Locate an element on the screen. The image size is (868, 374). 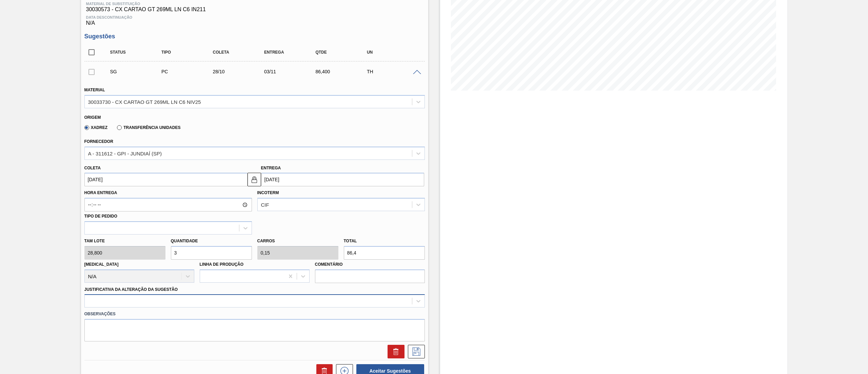
div: CIF is located at coordinates (265, 205).